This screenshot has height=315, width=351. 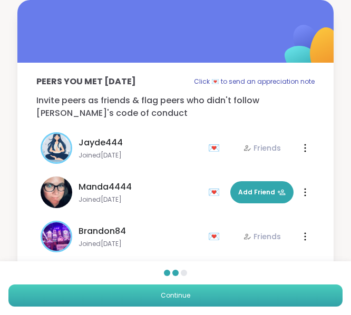 I want to click on button: Add Friend, so click(x=262, y=192).